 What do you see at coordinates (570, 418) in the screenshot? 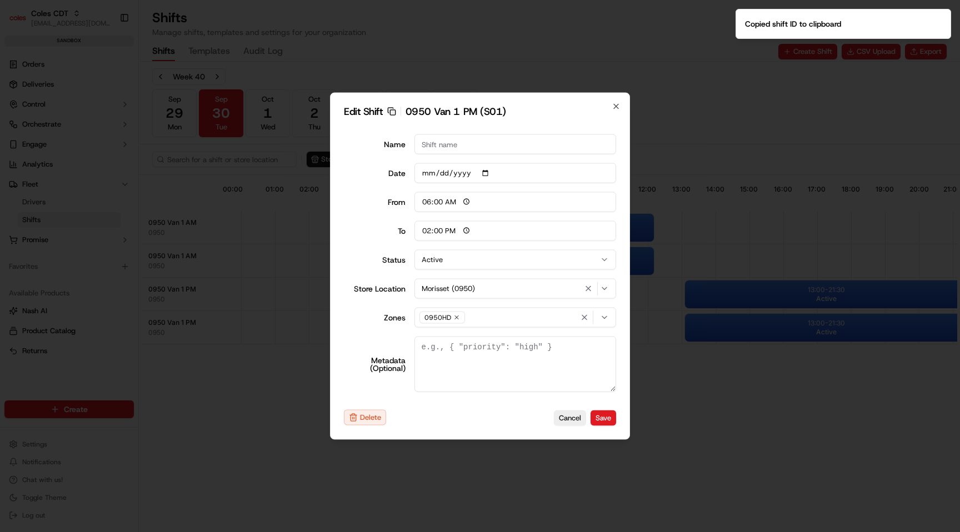
I see `button: Cancel` at bounding box center [570, 418].